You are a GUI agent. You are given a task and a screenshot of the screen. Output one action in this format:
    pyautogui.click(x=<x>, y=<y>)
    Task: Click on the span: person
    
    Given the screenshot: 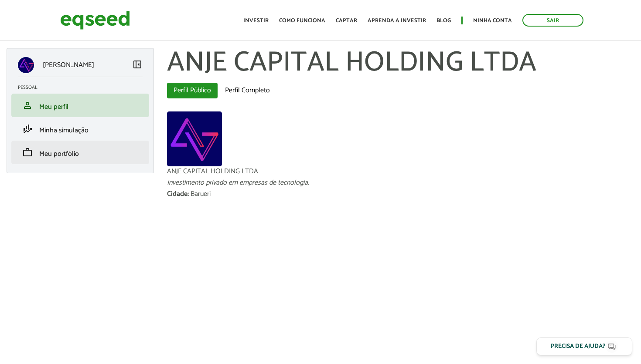 What is the action you would take?
    pyautogui.click(x=27, y=105)
    